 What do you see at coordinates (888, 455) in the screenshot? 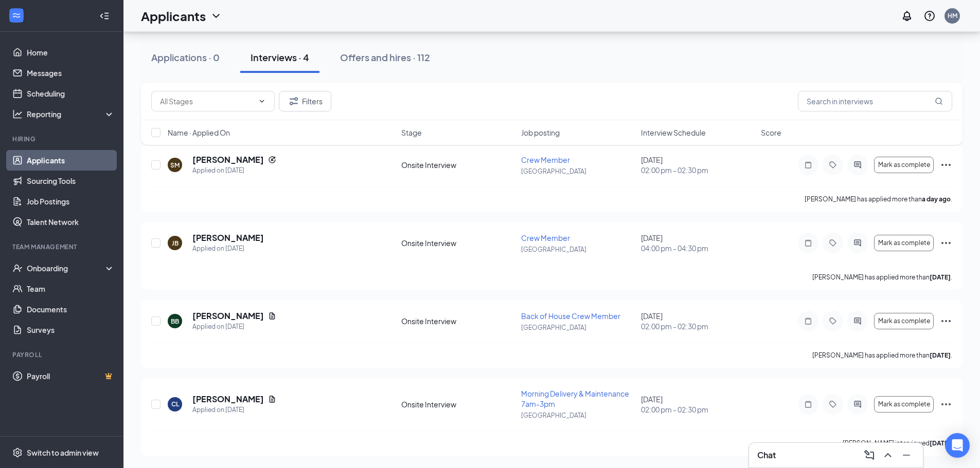
I see `svg: ChevronUp` at bounding box center [888, 455].